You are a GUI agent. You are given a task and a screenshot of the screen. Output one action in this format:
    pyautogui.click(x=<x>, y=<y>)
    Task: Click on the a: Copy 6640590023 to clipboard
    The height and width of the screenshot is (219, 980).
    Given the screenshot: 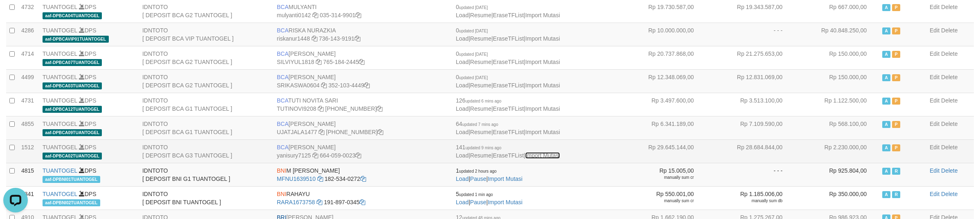 What is the action you would take?
    pyautogui.click(x=358, y=155)
    